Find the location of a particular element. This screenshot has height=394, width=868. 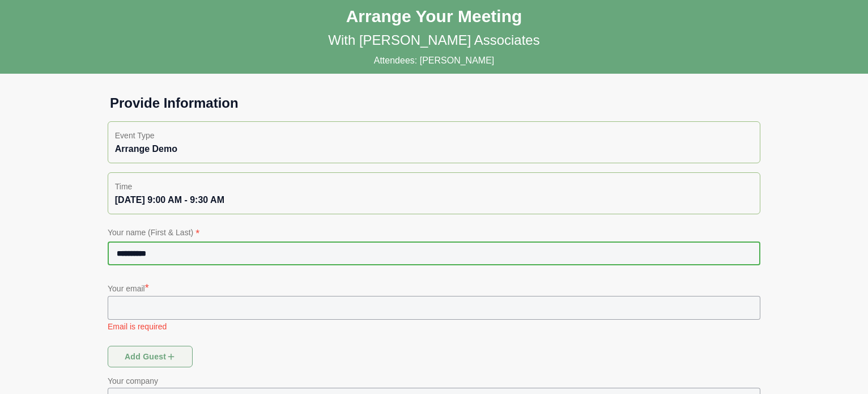

p: Your name (First & Last) is located at coordinates (434, 233).